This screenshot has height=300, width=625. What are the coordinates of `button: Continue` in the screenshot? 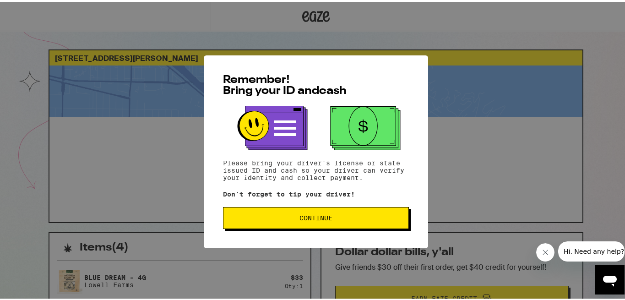 It's located at (316, 216).